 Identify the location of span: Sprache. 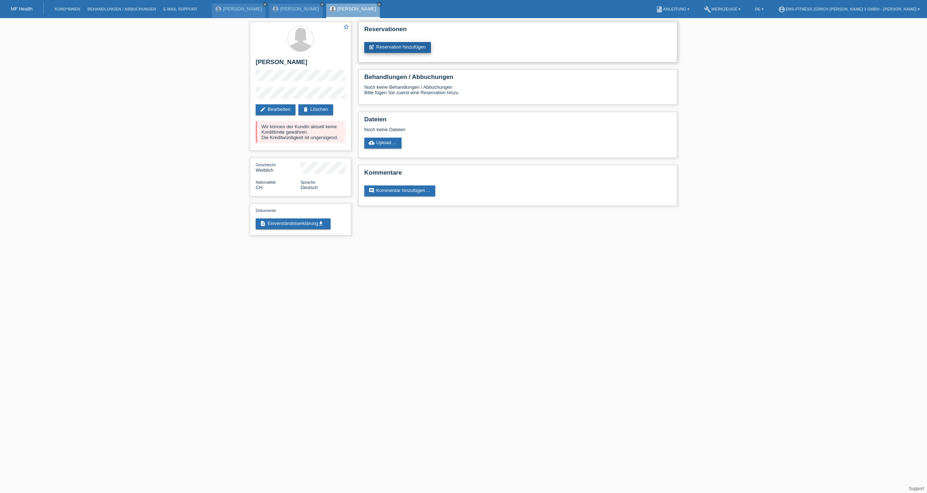
(308, 182).